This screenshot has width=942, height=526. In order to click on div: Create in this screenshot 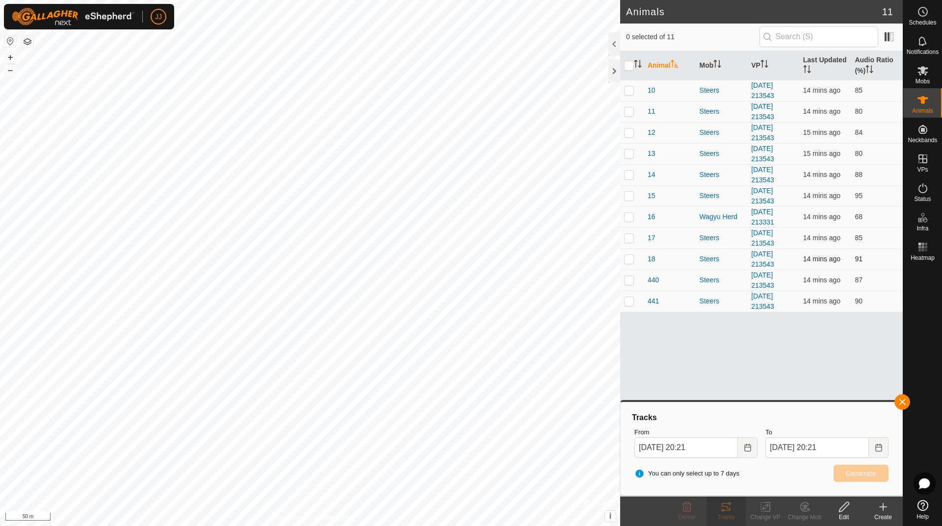, I will do `click(883, 517)`.